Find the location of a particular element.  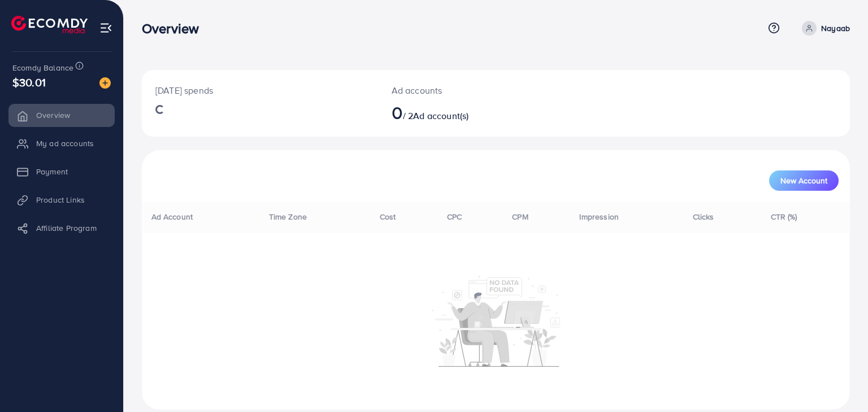

h3: Overview is located at coordinates (174, 28).